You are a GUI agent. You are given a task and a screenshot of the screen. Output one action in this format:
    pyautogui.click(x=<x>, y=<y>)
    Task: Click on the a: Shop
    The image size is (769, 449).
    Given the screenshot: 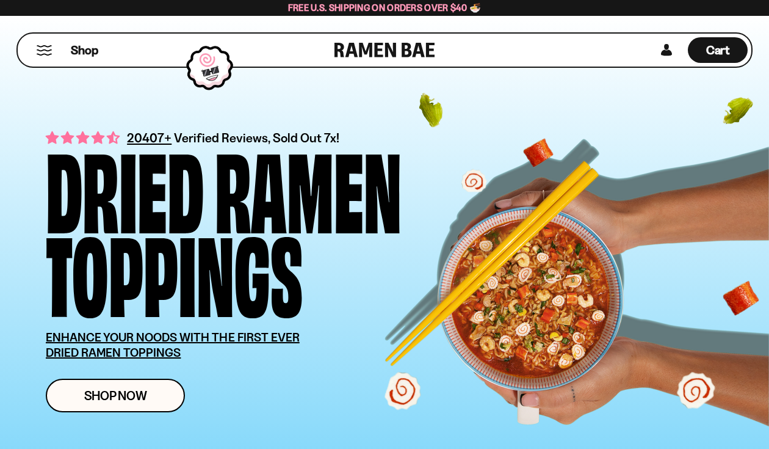 What is the action you would take?
    pyautogui.click(x=84, y=50)
    